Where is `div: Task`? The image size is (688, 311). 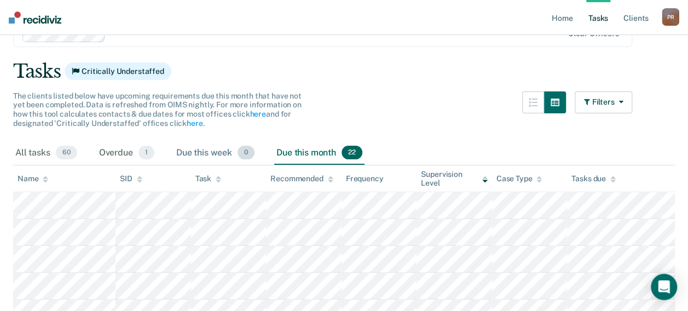
div: Task is located at coordinates (208, 178).